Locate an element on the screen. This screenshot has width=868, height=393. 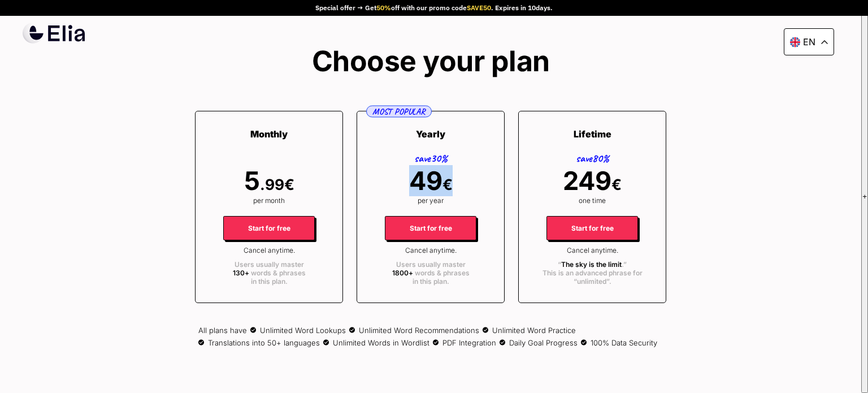
span: Unlimited Words in Wordlist is located at coordinates (381, 342).